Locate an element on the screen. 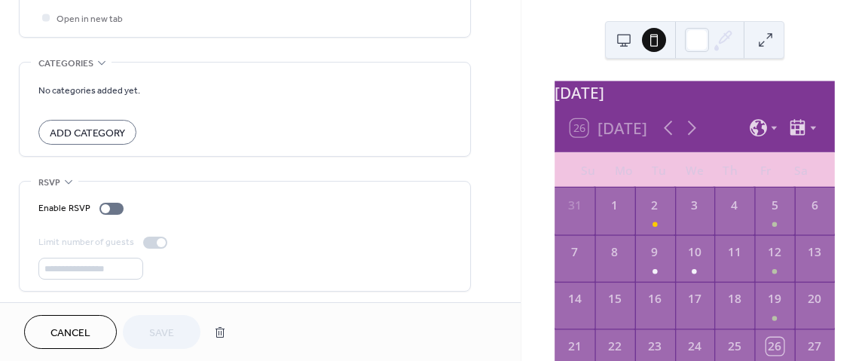  div: 12 is located at coordinates (775, 252).